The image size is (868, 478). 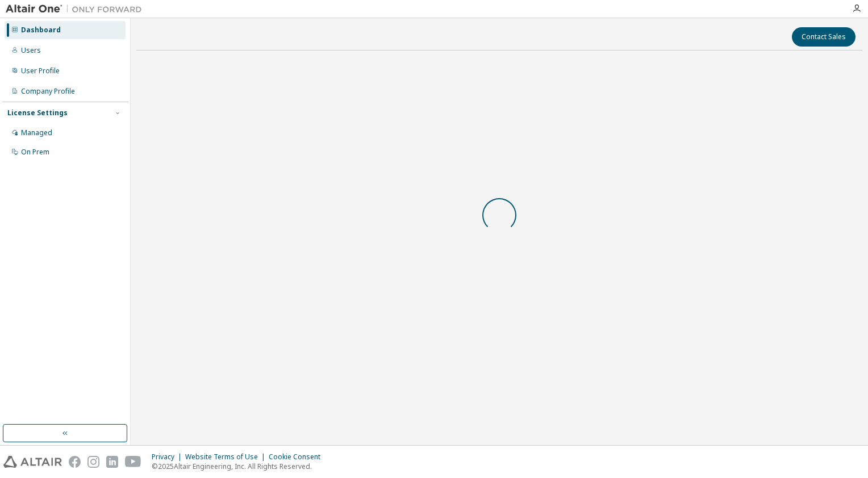 What do you see at coordinates (93, 462) in the screenshot?
I see `img: instagram.svg` at bounding box center [93, 462].